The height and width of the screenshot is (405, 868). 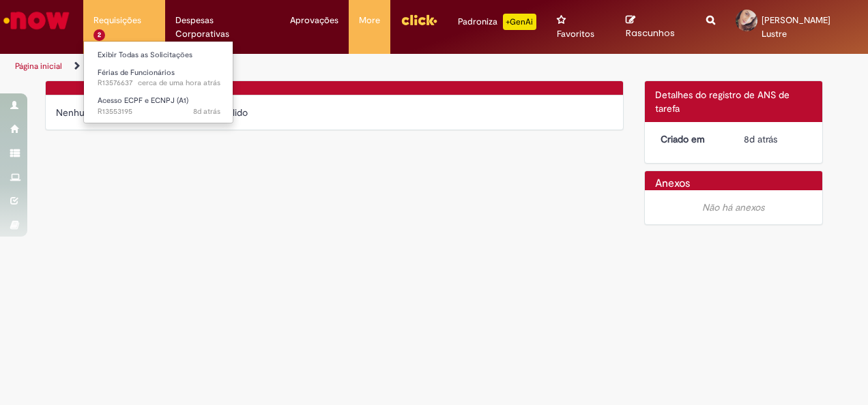 What do you see at coordinates (497, 22) in the screenshot?
I see `div: Padroniza` at bounding box center [497, 22].